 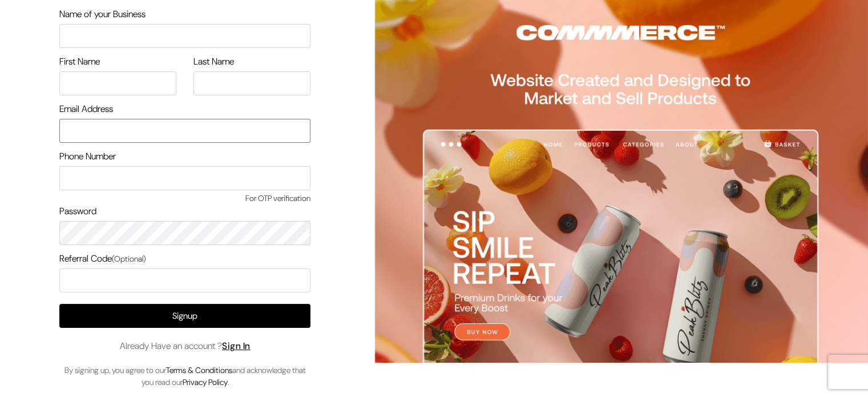 I want to click on p: By signing up, you agree to our and acknowledge that you read our ., so click(x=185, y=377).